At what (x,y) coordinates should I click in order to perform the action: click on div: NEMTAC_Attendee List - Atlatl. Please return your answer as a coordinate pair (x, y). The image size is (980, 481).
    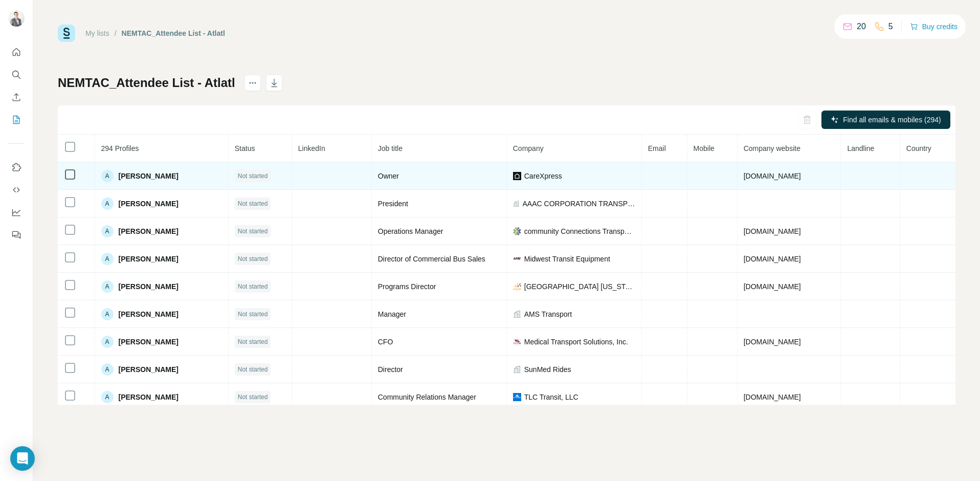
    Looking at the image, I should click on (173, 33).